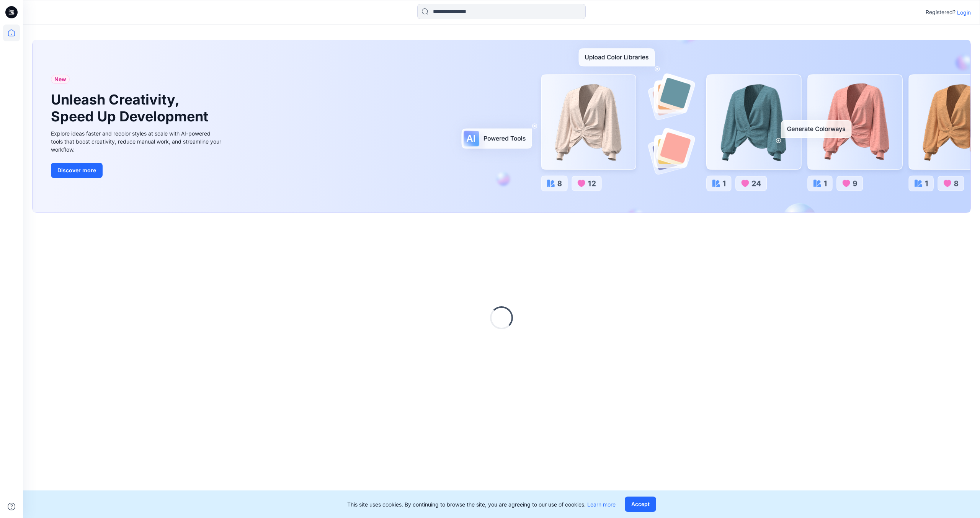 The width and height of the screenshot is (980, 518). I want to click on button: Discover more, so click(77, 170).